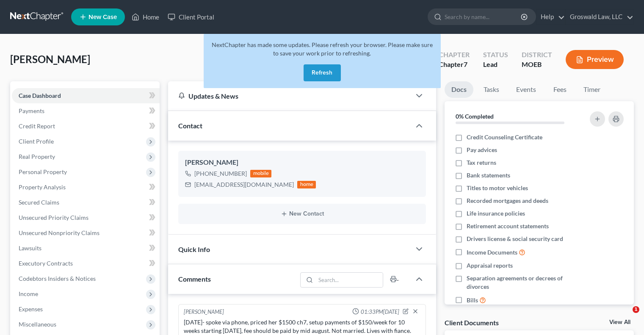 The width and height of the screenshot is (644, 335). What do you see at coordinates (194, 248) in the screenshot?
I see `span: Quick Info` at bounding box center [194, 248].